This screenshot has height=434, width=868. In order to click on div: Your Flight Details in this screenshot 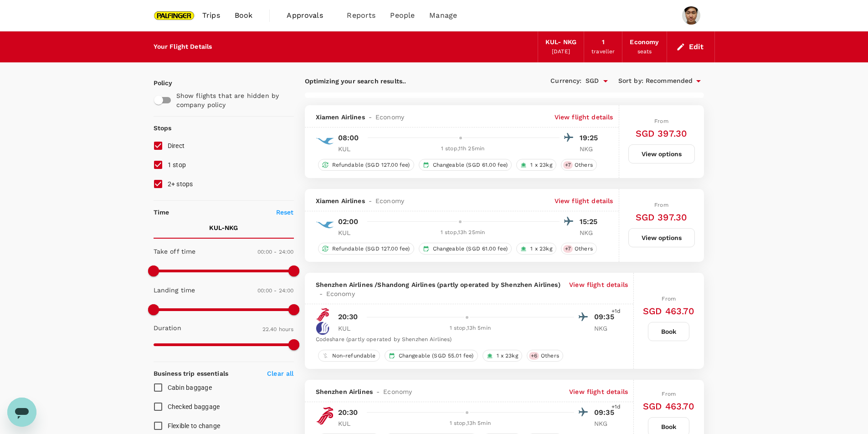, I will do `click(183, 47)`.